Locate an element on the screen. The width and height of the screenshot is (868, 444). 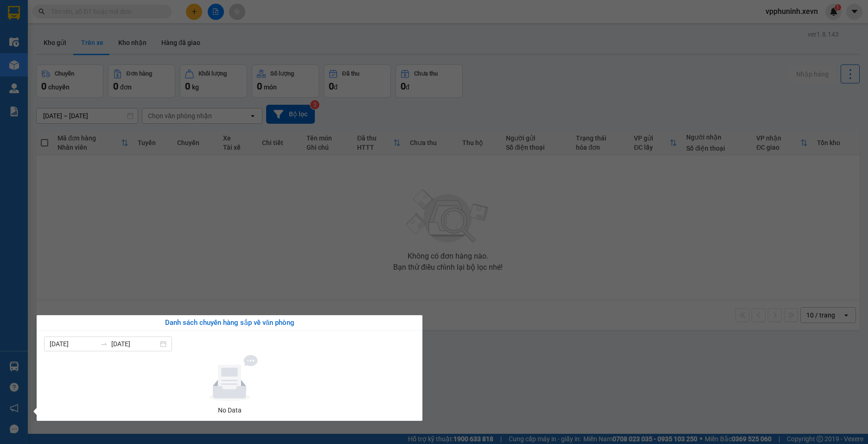
input: Từ ngày is located at coordinates (72, 344).